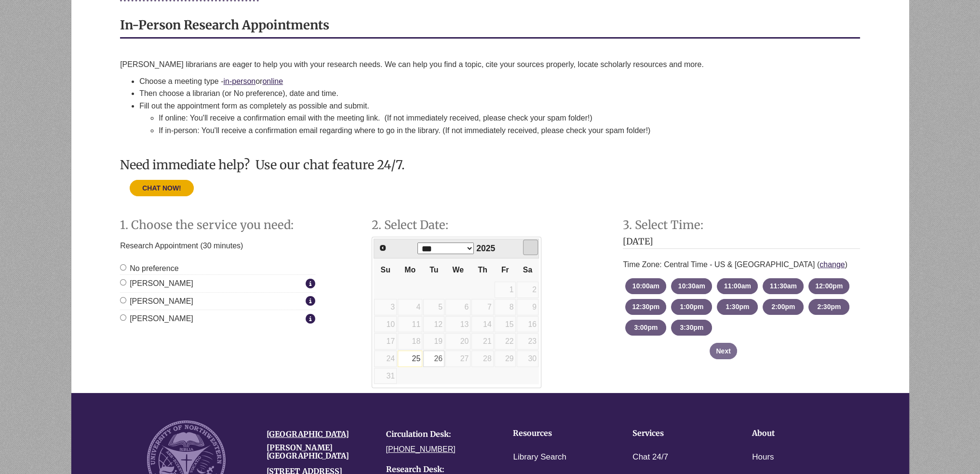 Image resolution: width=980 pixels, height=474 pixels. What do you see at coordinates (797, 434) in the screenshot?
I see `h4: About` at bounding box center [797, 434].